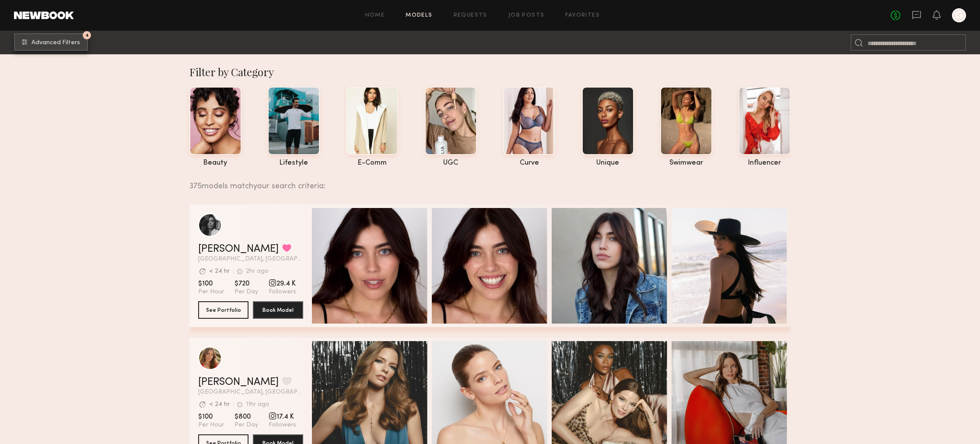 Image resolution: width=980 pixels, height=444 pixels. I want to click on button: 4Advanced Filters, so click(51, 42).